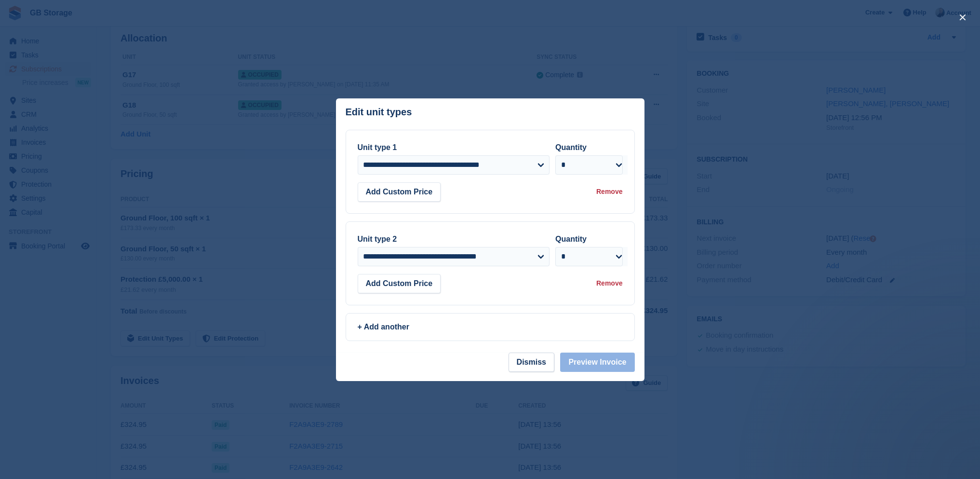  I want to click on button: Dismiss, so click(531, 363).